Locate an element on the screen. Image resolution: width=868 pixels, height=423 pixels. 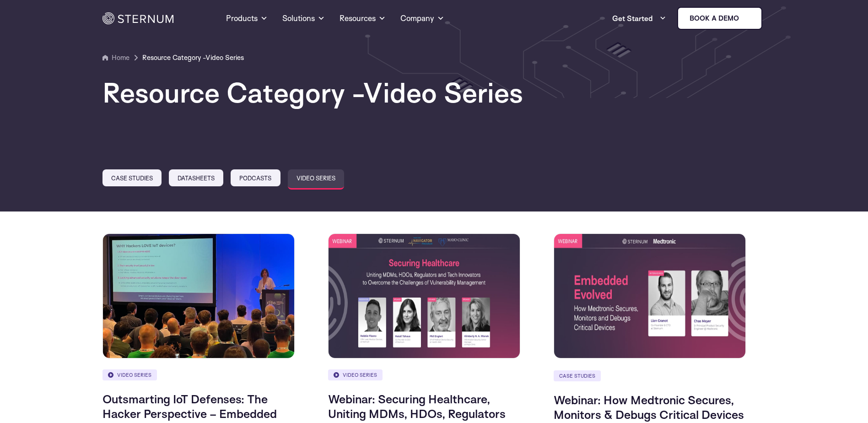
a: Book a demo is located at coordinates (720, 18).